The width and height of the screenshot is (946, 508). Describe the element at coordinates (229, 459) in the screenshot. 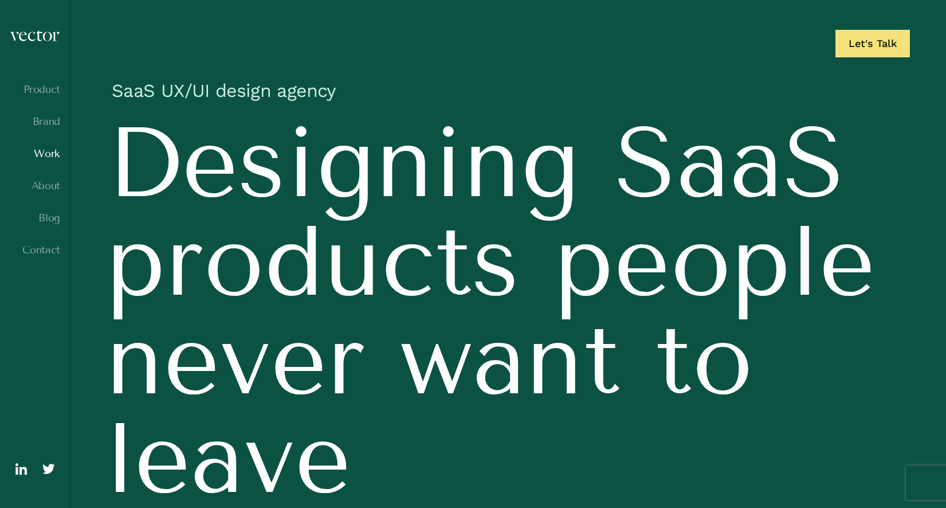

I see `span: leave` at that location.